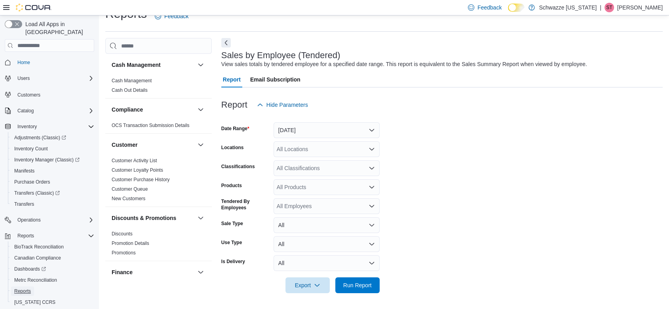 The height and width of the screenshot is (309, 669). Describe the element at coordinates (23, 292) in the screenshot. I see `a: Reports` at that location.